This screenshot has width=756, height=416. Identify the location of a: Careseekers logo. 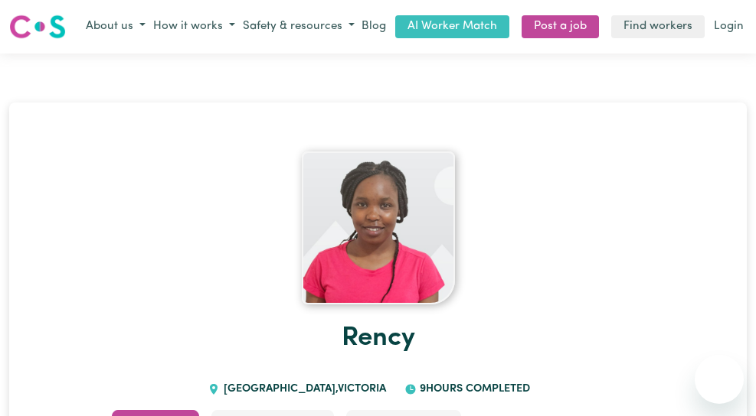
(38, 27).